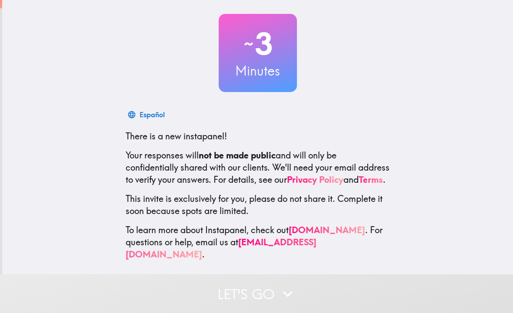 This screenshot has width=513, height=313. What do you see at coordinates (237, 155) in the screenshot?
I see `b: not be made public` at bounding box center [237, 155].